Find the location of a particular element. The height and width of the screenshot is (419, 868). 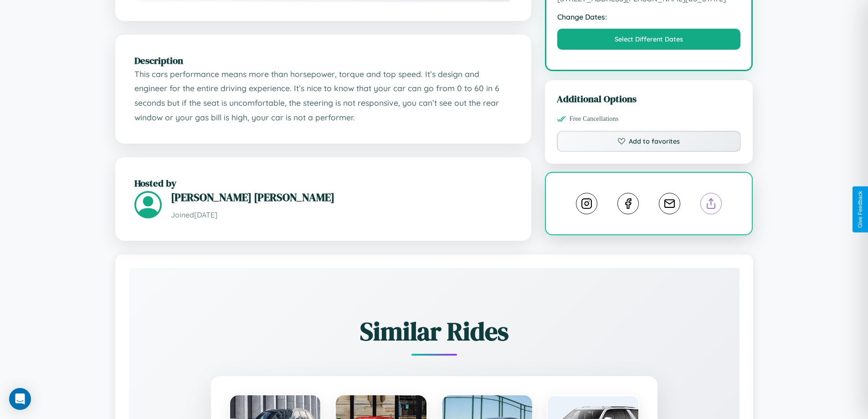

p: This cars performance means more than horsepower, torque and top speed. It’s design and engineer ... is located at coordinates (323, 96).